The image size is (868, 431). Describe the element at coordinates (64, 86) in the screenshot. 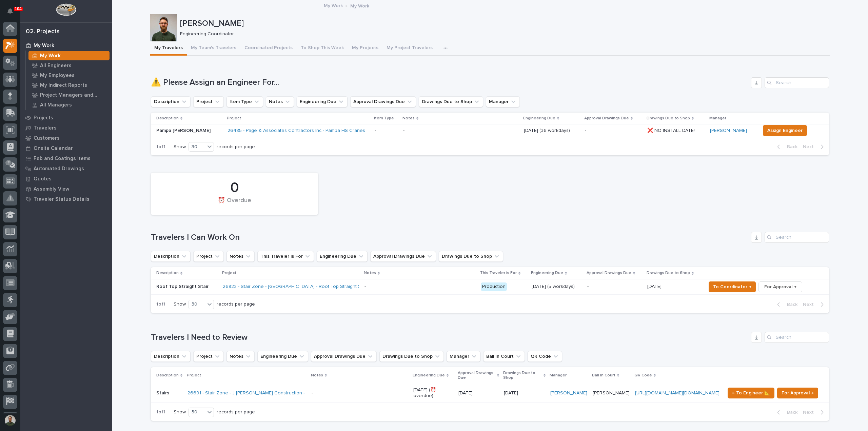

I see `p: My Indirect Reports` at that location.